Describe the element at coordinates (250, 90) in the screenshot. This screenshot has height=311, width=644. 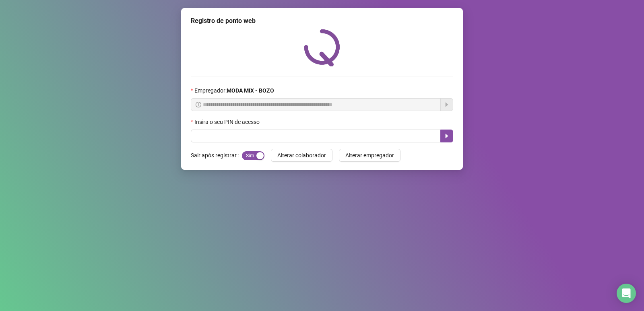
I see `strong: MODA MIX - BOZO` at that location.